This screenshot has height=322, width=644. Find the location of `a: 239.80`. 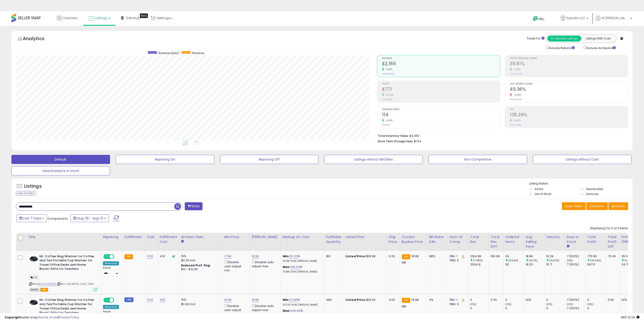

a: 239.80 is located at coordinates (296, 311).